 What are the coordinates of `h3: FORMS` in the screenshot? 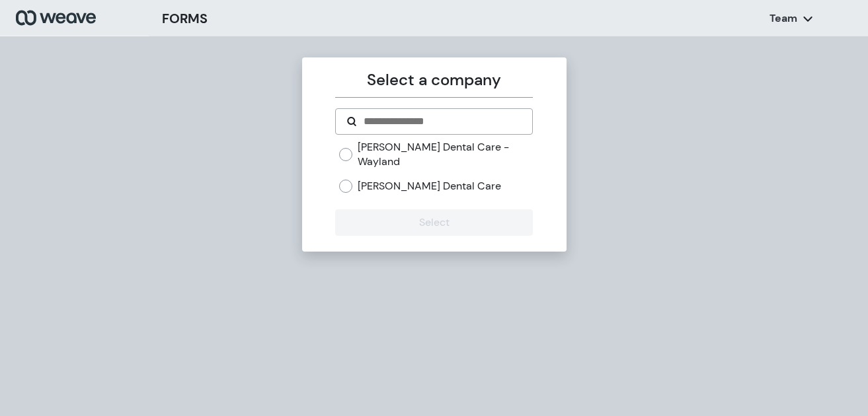 It's located at (184, 19).